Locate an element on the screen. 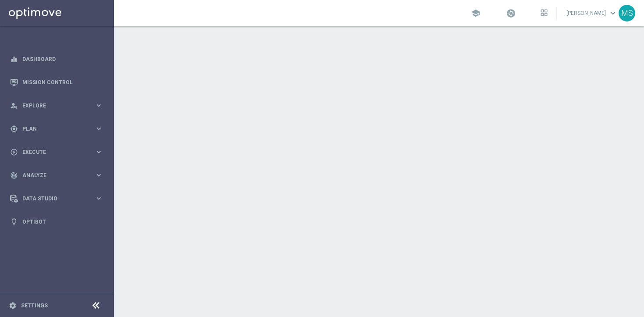  button: gps_fixed Plan keyboard_arrow_right is located at coordinates (56, 129).